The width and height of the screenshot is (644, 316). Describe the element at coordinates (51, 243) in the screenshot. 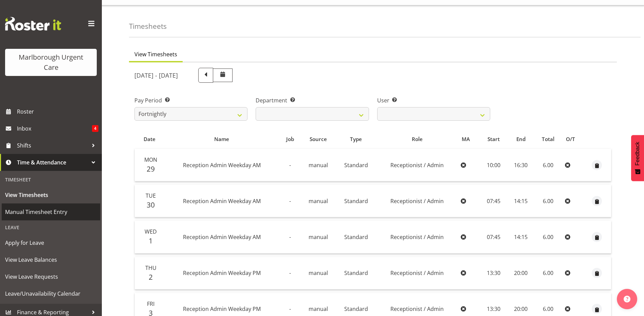

I see `a: Apply for Leave` at that location.